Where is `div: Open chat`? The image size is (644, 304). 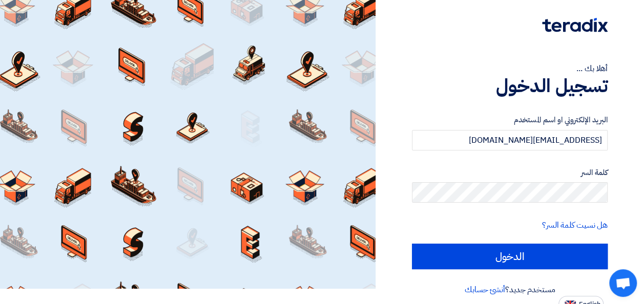
div: Open chat is located at coordinates (623, 283).